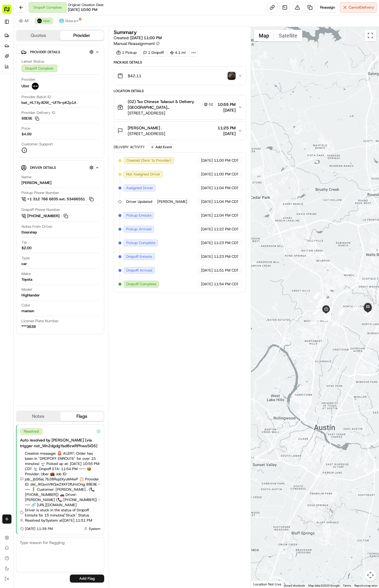 This screenshot has width=379, height=588. I want to click on div: Location Not Live, so click(267, 584).